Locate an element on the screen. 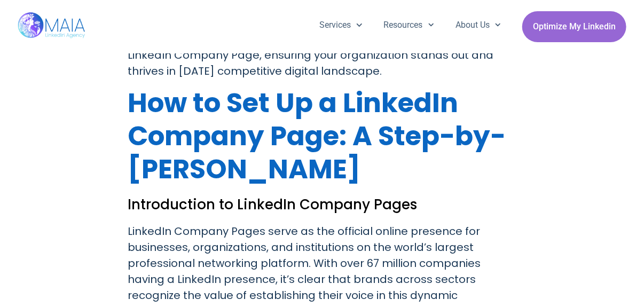  a: Resources is located at coordinates (409, 25).